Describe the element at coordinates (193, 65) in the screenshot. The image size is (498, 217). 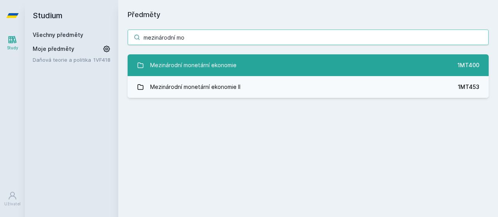
I see `div: Mezinárodní monetární ekonomie` at that location.